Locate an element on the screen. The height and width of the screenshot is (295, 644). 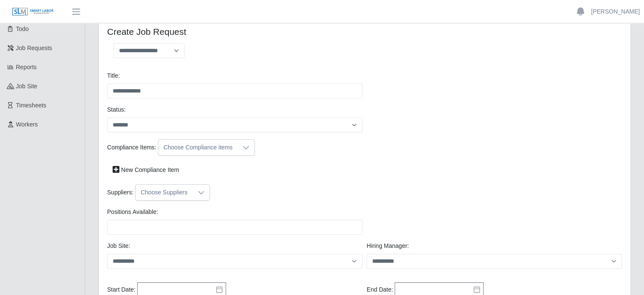
label: job site: is located at coordinates (119, 245).